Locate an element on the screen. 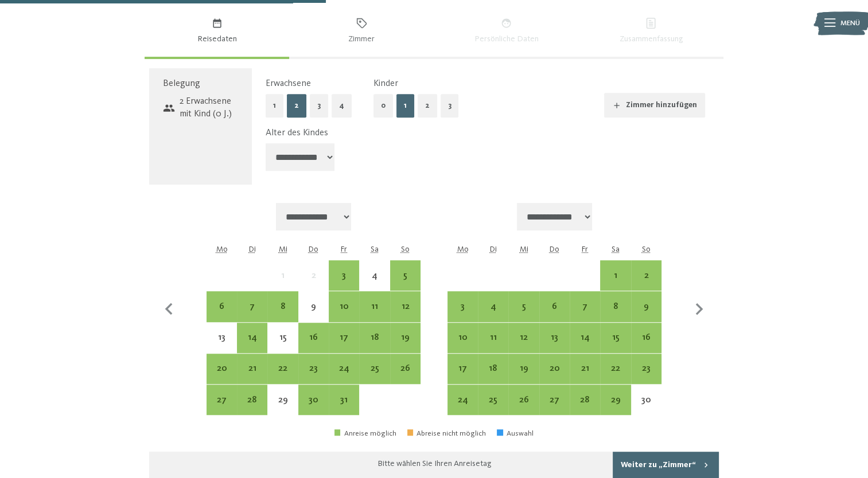 This screenshot has height=478, width=868. span: Kinder is located at coordinates (385, 84).